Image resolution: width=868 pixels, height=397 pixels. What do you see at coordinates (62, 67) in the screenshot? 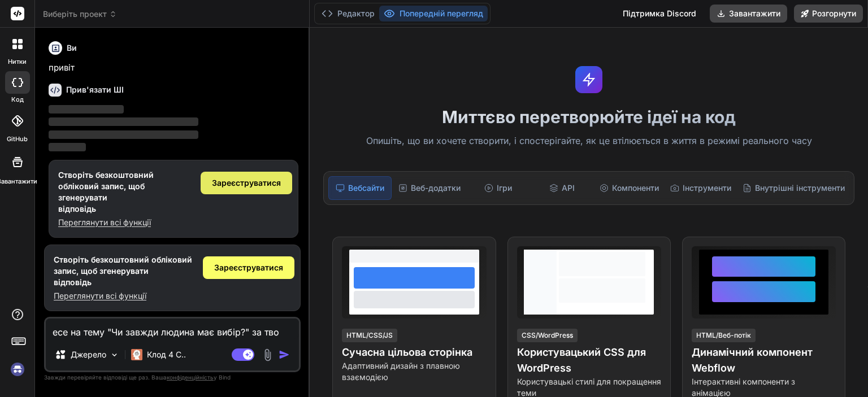
I see `font: привіт` at bounding box center [62, 67].